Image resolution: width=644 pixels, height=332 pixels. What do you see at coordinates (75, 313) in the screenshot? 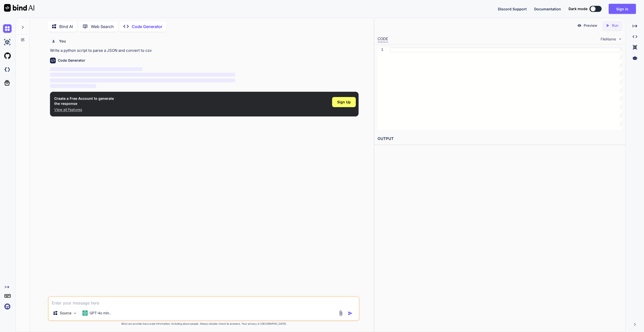
I see `img: Pick Models` at bounding box center [75, 313].